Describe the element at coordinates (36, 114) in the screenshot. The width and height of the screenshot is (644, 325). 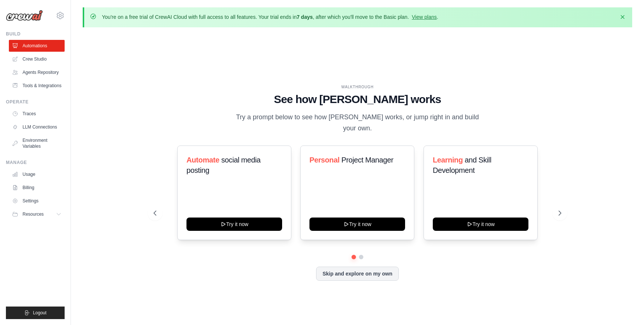
I see `a: Traces` at that location.